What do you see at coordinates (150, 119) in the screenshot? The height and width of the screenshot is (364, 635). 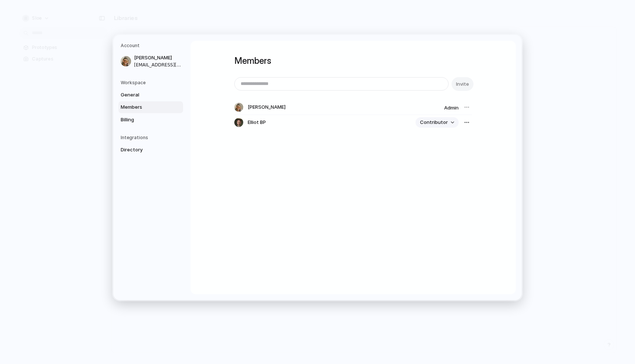 I see `a: Billing` at bounding box center [150, 119].